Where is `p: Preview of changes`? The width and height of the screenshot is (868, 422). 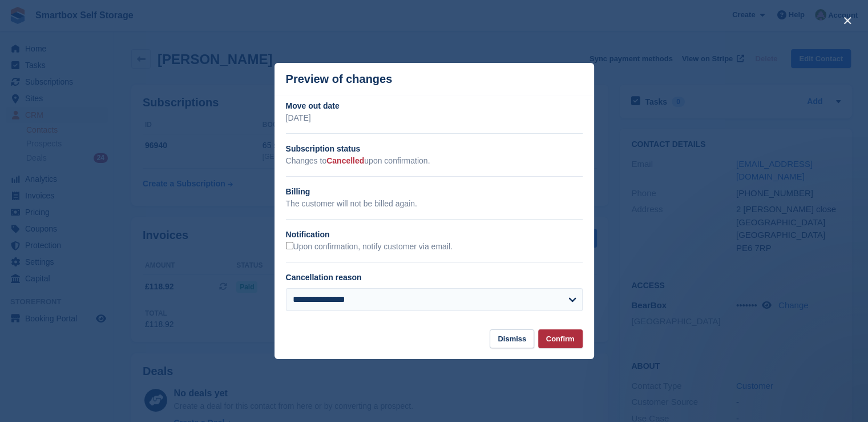
p: Preview of changes is located at coordinates (339, 79).